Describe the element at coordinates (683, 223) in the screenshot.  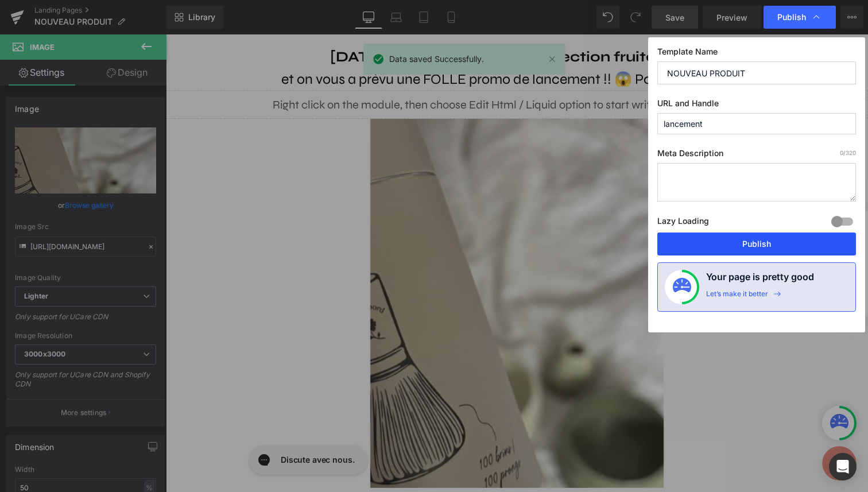
I see `label: Lazy Loading` at that location.